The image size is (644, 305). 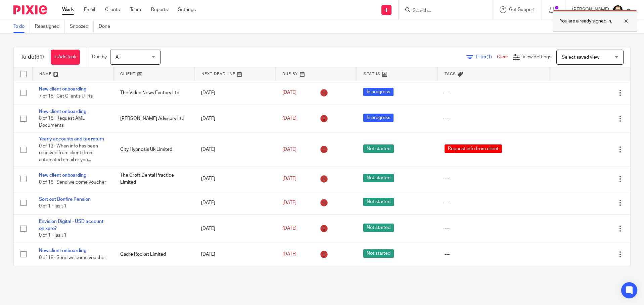 What do you see at coordinates (107, 26) in the screenshot?
I see `a: Done` at bounding box center [107, 26].